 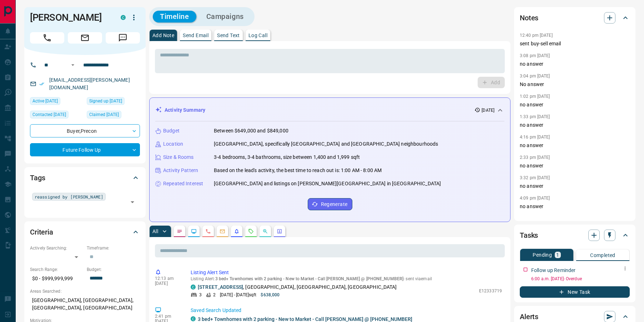 I want to click on svg: Calls, so click(x=208, y=232).